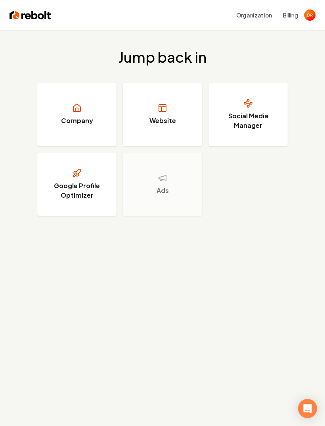 The width and height of the screenshot is (325, 426). Describe the element at coordinates (308, 408) in the screenshot. I see `div: Open Intercom Messenger` at that location.